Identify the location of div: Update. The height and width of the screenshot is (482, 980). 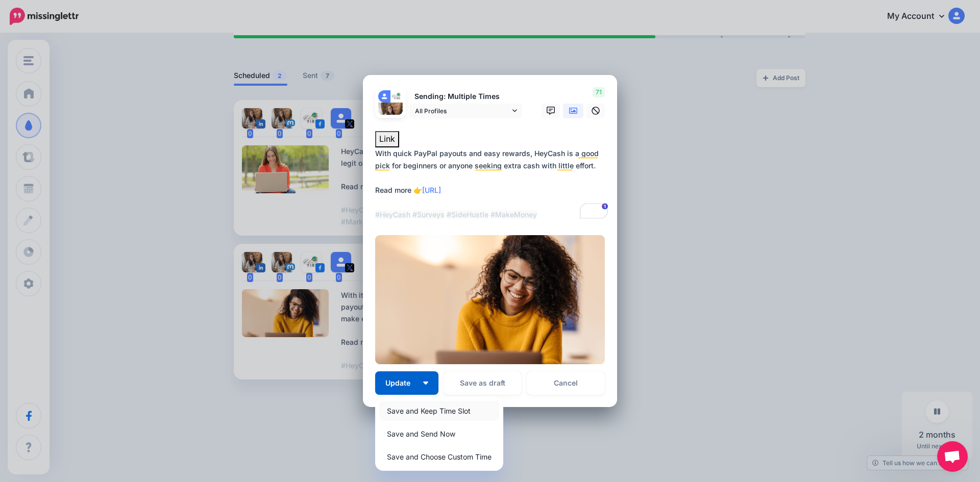
(439, 433).